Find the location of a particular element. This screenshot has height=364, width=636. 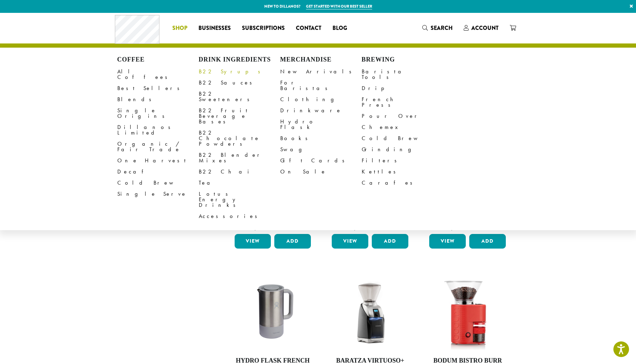

a: Bodum Handheld Milk Frother $10.00 is located at coordinates (468, 176).